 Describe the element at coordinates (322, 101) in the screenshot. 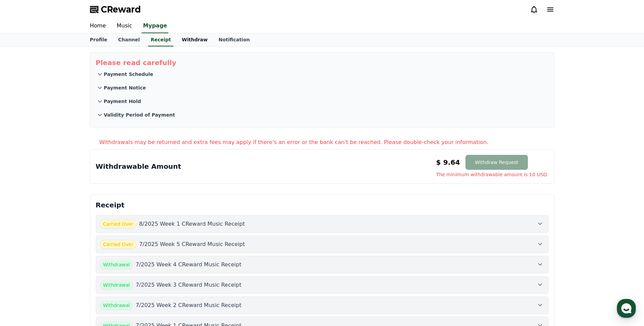

I see `button: Payment Hold` at that location.